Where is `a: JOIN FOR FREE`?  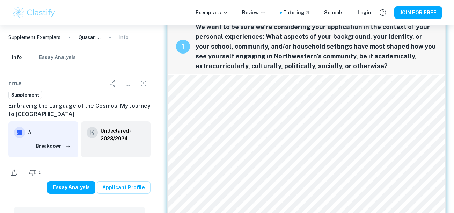 a: JOIN FOR FREE is located at coordinates (418, 13).